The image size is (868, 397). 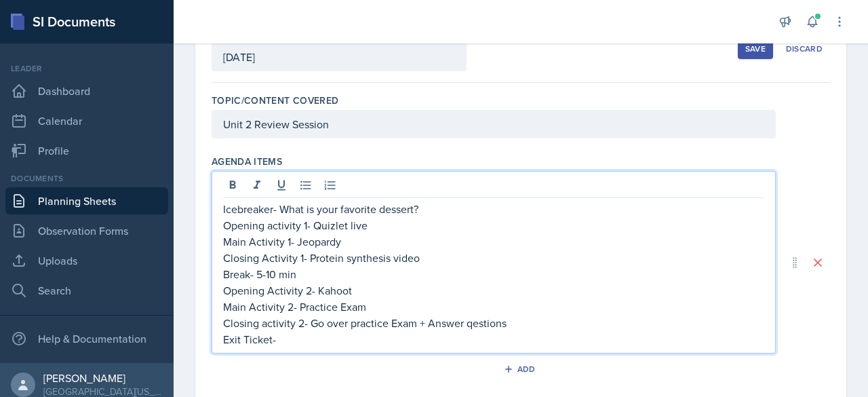 What do you see at coordinates (755, 49) in the screenshot?
I see `div: Save` at bounding box center [755, 49].